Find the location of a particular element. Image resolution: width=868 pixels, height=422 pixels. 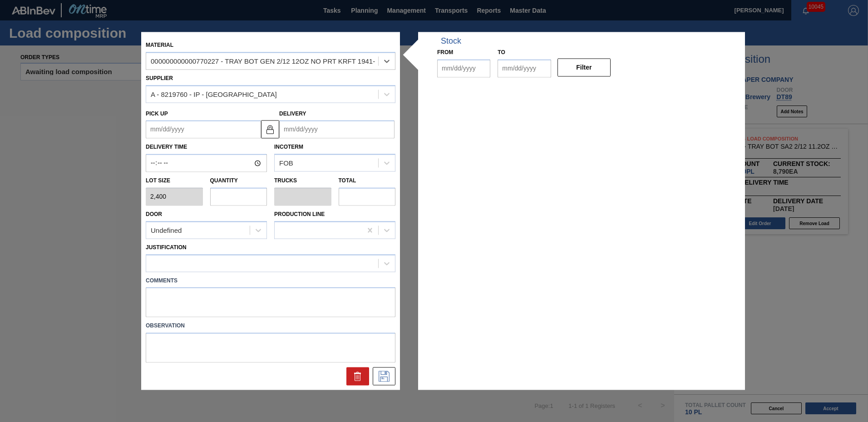

label: Pick up is located at coordinates (157, 114).